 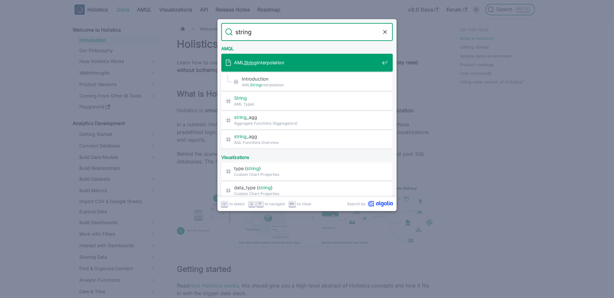 I want to click on a: string_agg​Aggregate Functions (Aggregators), so click(x=307, y=120).